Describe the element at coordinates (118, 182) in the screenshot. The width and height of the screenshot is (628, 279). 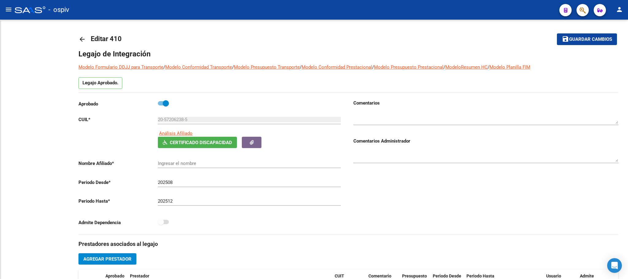
I see `p: Periodo Desde` at that location.